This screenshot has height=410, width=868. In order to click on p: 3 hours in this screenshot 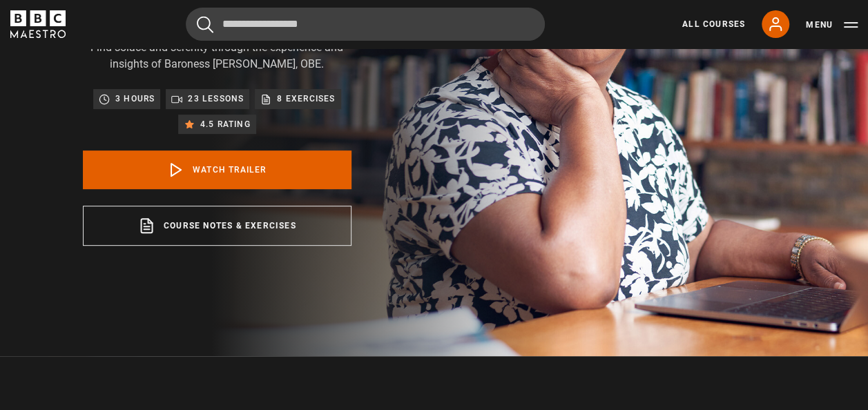, I will do `click(135, 99)`.